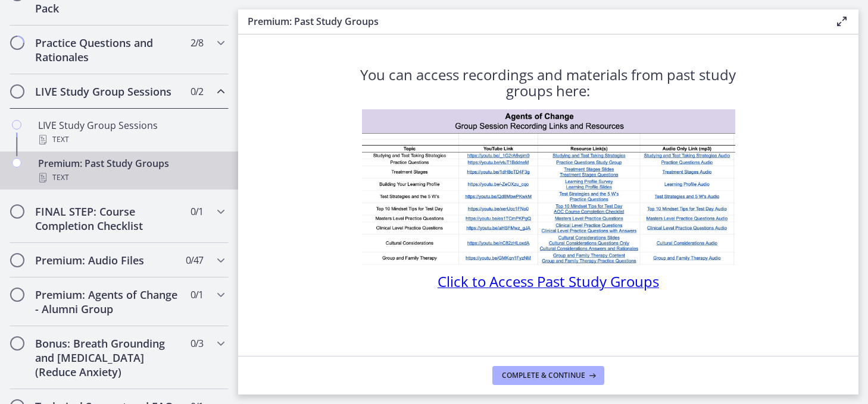  Describe the element at coordinates (549, 83) in the screenshot. I see `span: You can access recordings and materials from past study groups here:` at that location.